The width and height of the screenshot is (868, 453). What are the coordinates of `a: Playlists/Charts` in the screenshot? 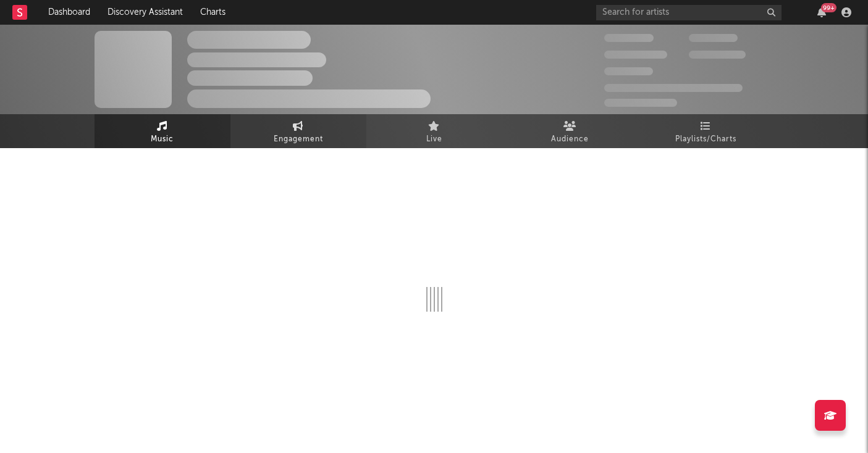 It's located at (706, 131).